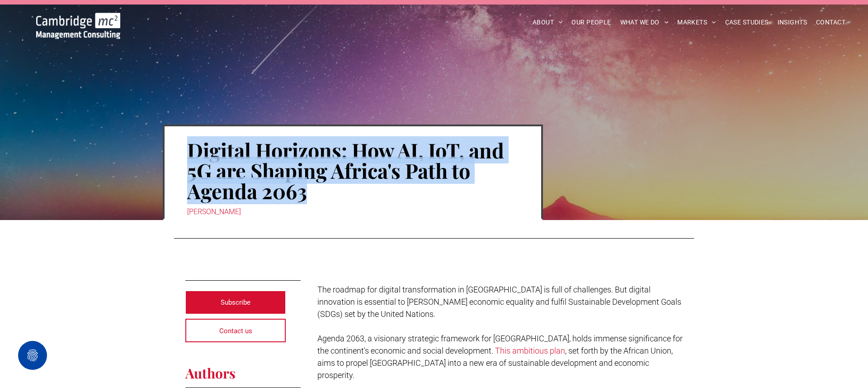 Image resolution: width=868 pixels, height=388 pixels. What do you see at coordinates (831, 22) in the screenshot?
I see `a: CONTACT` at bounding box center [831, 22].